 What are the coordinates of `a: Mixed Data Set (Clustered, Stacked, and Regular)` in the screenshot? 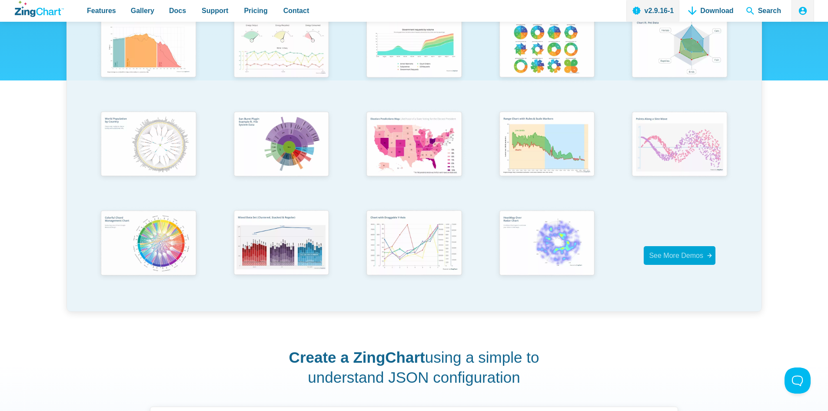 It's located at (281, 255).